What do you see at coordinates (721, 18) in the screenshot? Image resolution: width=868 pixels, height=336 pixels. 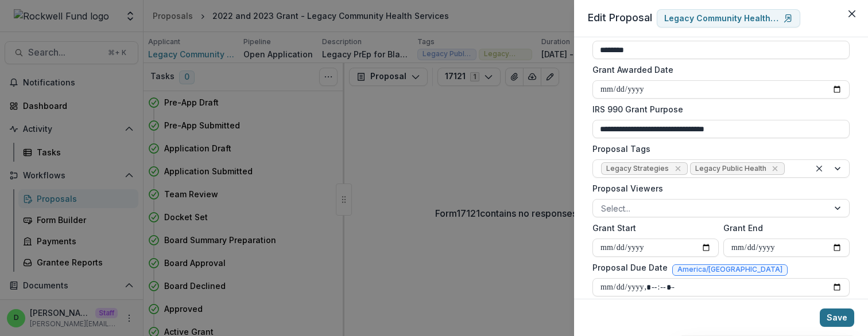 I see `p: Legacy Community Health Services, Inc.` at bounding box center [721, 18].